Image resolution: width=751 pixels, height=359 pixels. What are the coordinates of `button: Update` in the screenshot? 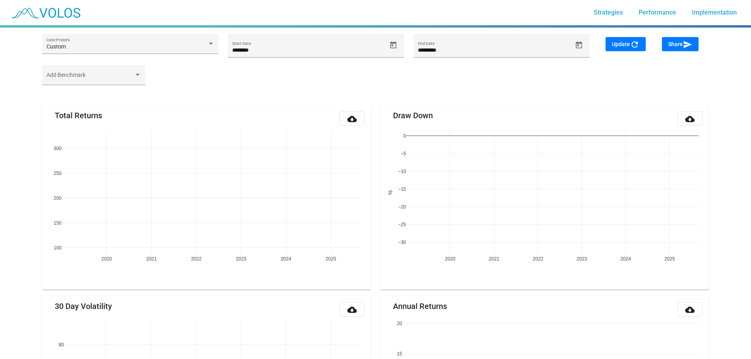 It's located at (626, 44).